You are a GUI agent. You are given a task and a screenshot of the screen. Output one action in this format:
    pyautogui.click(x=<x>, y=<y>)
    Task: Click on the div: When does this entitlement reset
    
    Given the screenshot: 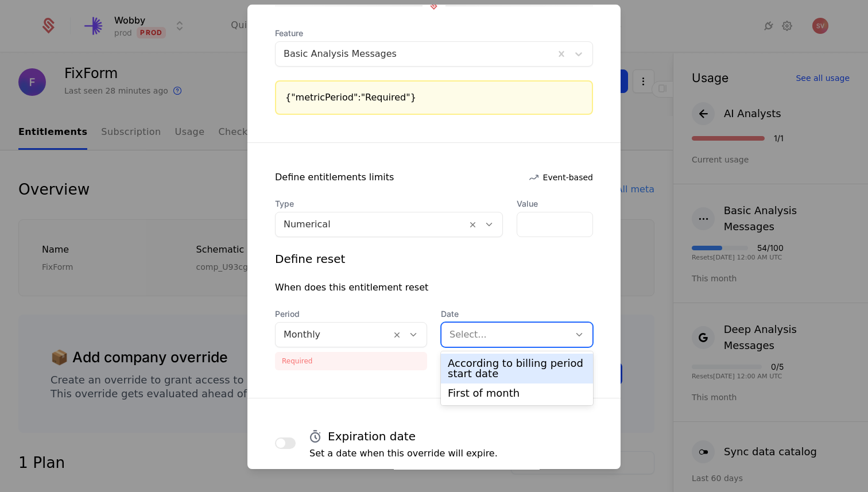 What is the action you would take?
    pyautogui.click(x=351, y=288)
    